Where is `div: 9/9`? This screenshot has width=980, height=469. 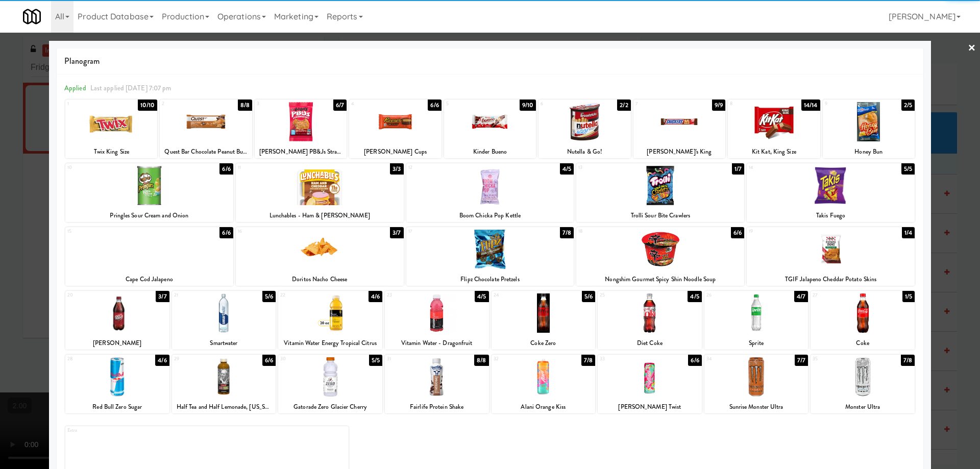 div: 9/9 is located at coordinates (719, 105).